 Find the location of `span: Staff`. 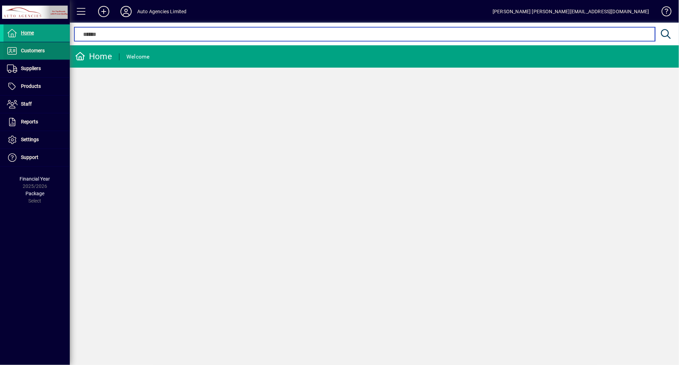

span: Staff is located at coordinates (26, 104).